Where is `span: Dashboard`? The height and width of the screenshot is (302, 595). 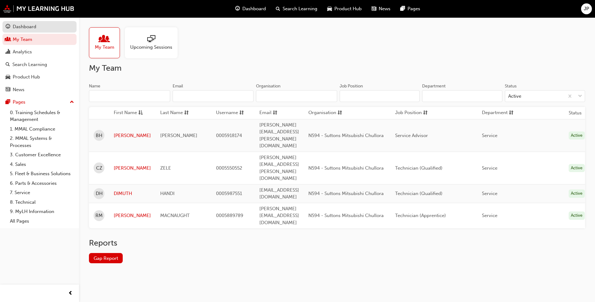
span: Dashboard is located at coordinates (254, 9).